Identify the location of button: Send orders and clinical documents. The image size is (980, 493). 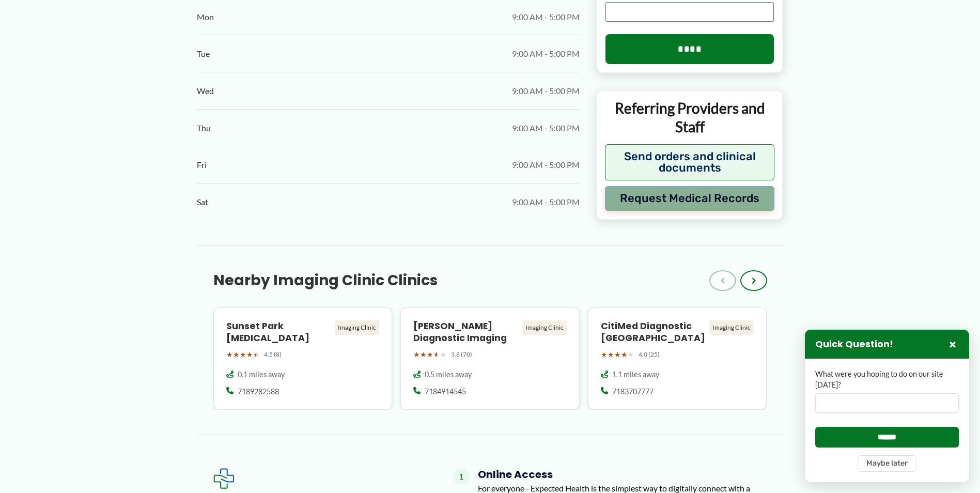
(689, 162).